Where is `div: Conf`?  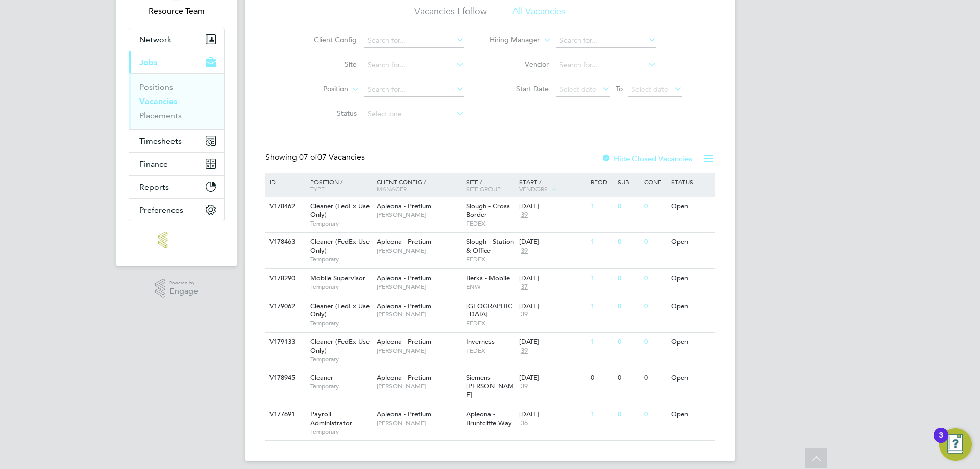
div: Conf is located at coordinates (655, 182).